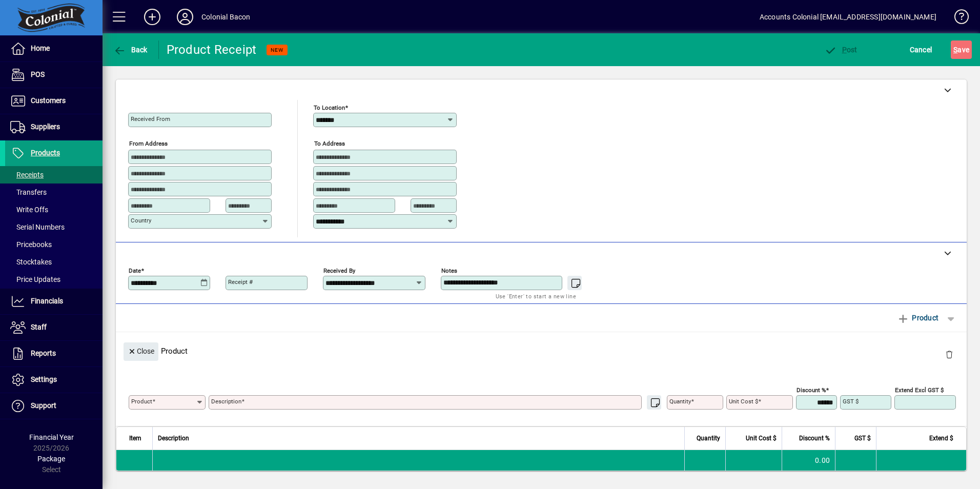  What do you see at coordinates (808, 461) in the screenshot?
I see `td: 0.00` at bounding box center [808, 461].